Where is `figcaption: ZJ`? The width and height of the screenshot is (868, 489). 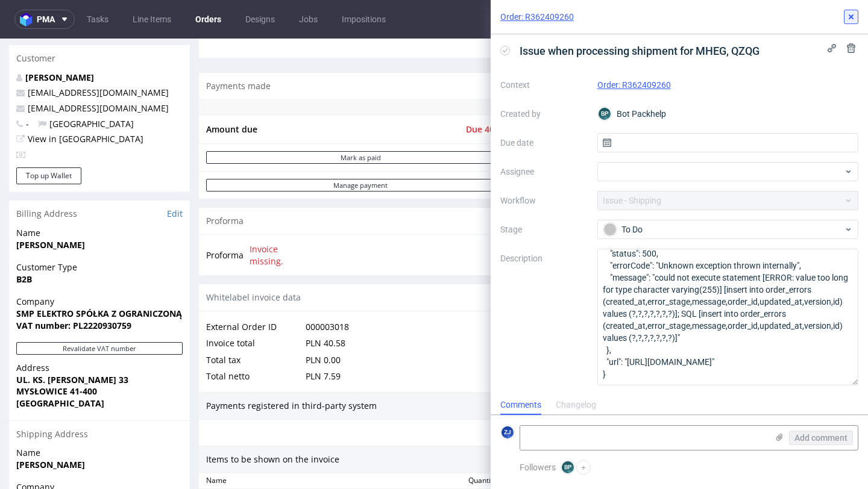
figcaption: ZJ is located at coordinates (508, 432).